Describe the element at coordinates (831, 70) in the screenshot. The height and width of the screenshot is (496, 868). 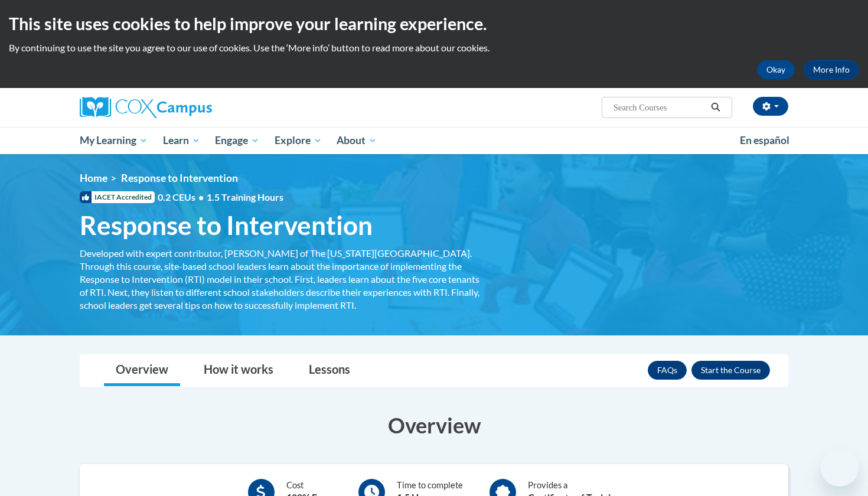
I see `a: More Info` at that location.